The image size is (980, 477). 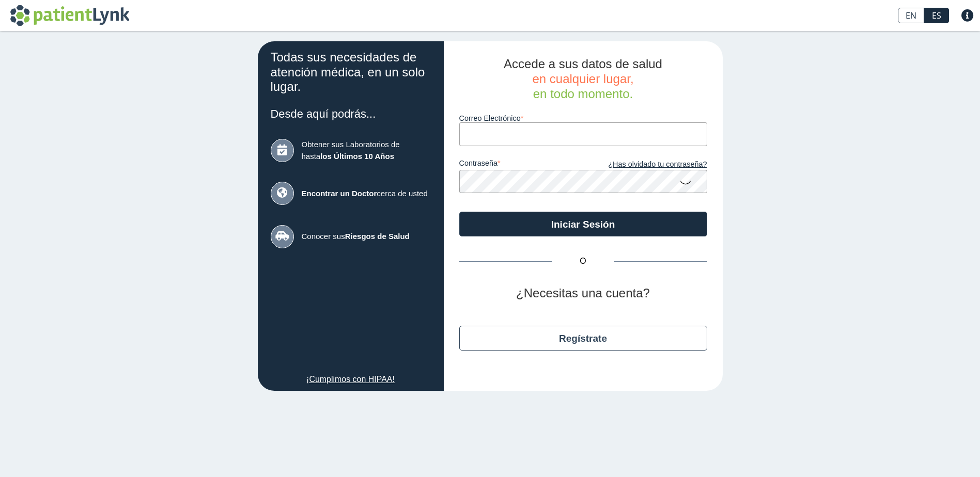 I want to click on a: EN, so click(x=910, y=15).